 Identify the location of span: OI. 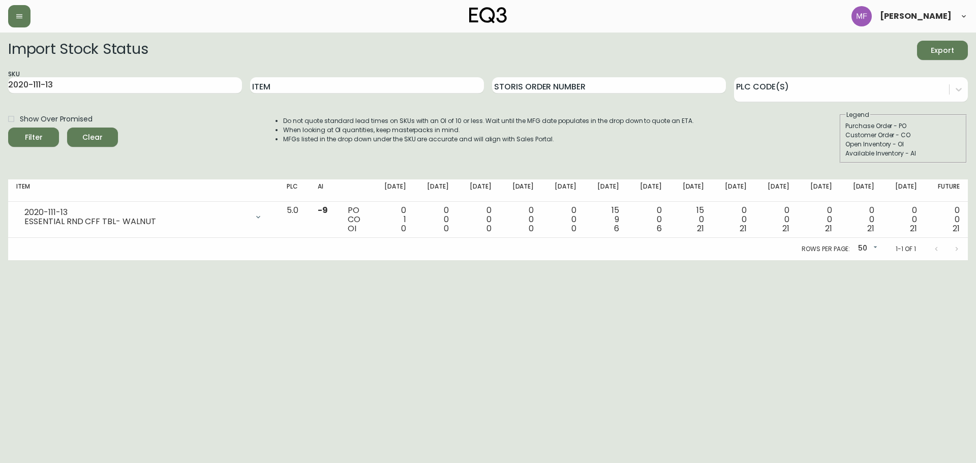
(352, 228).